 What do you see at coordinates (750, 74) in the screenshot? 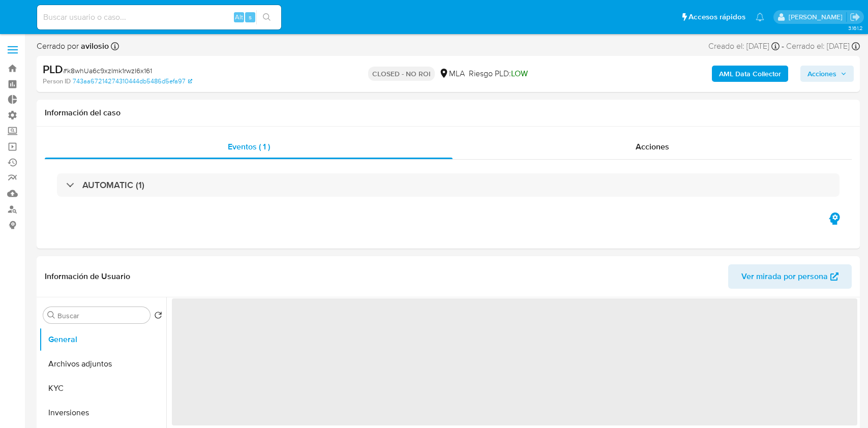
I see `button: AML Data Collector` at bounding box center [750, 74].